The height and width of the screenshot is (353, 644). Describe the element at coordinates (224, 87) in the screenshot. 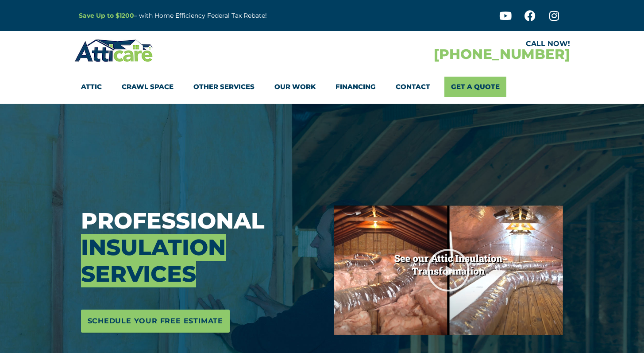

I see `a: Other Services` at that location.